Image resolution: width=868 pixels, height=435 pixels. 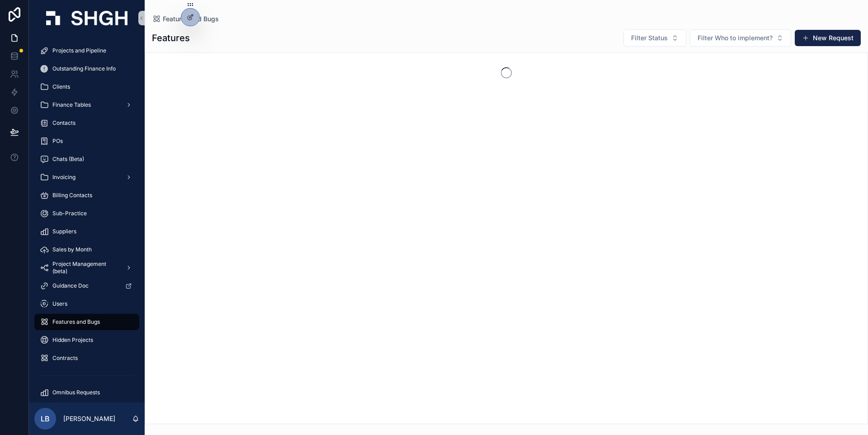 I want to click on a: Guidance Doc, so click(x=87, y=286).